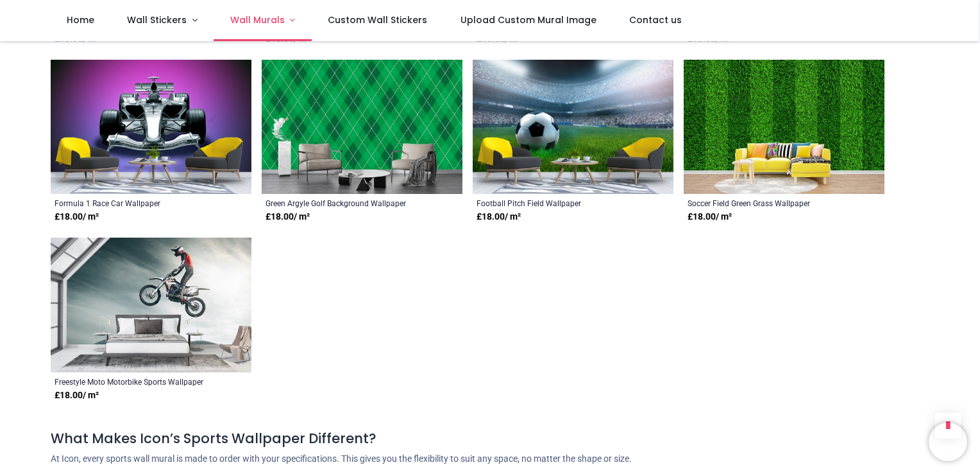 This screenshot has height=474, width=980. Describe the element at coordinates (573, 127) in the screenshot. I see `img: Football Pitch Field Wall Mural Wallpaper` at that location.